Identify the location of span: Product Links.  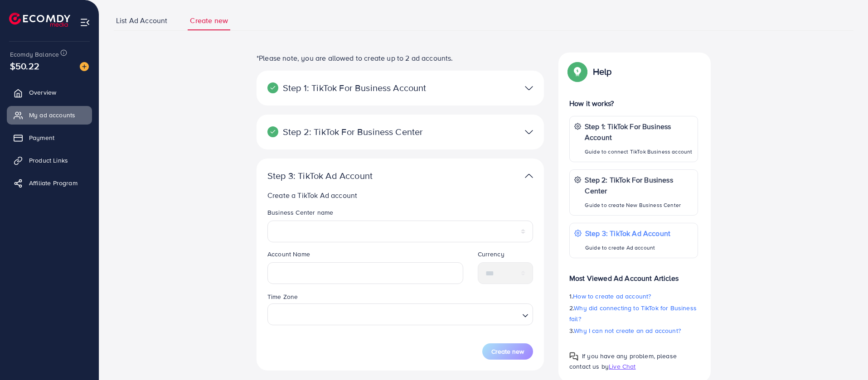
(48, 160).